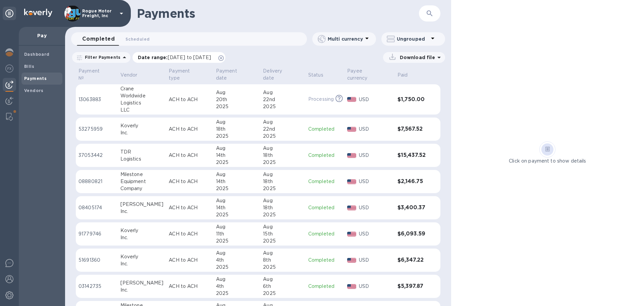 Image resolution: width=644 pixels, height=306 pixels. Describe the element at coordinates (142, 110) in the screenshot. I see `div: LLC` at that location.